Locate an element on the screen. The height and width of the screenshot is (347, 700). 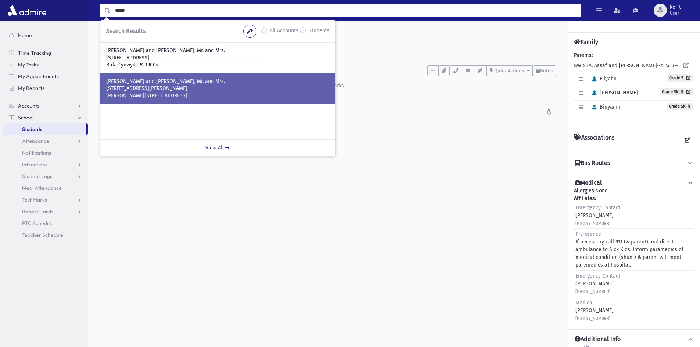
span: Attendance is located at coordinates (36, 141).